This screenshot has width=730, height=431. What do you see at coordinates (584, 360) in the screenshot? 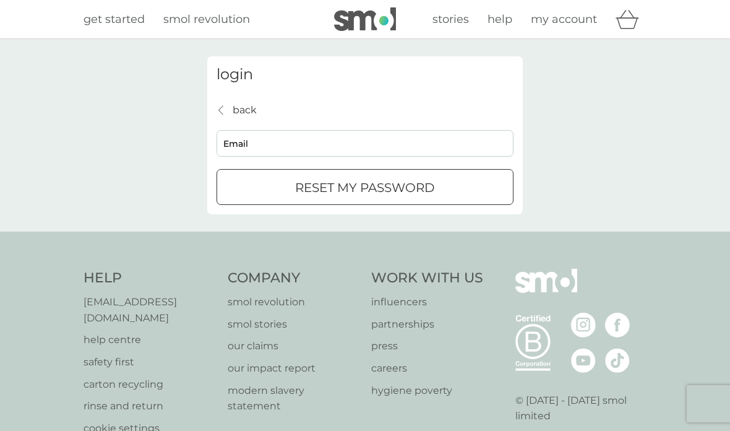
I see `img: visit the smol Youtube page` at bounding box center [584, 360].